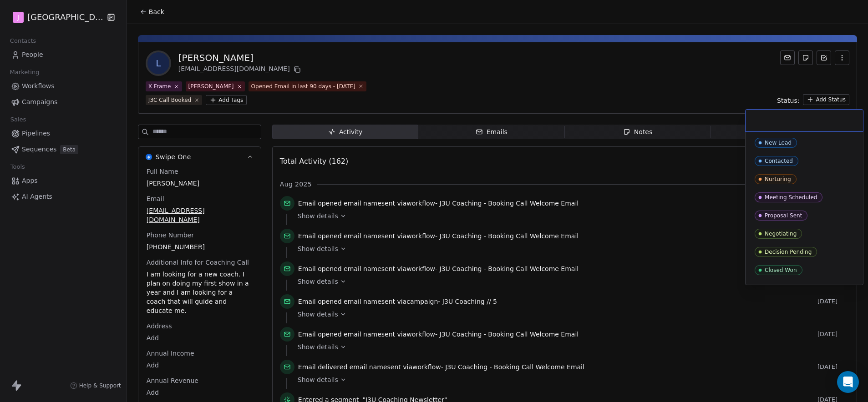  What do you see at coordinates (781, 234) in the screenshot?
I see `div: Negotiating` at bounding box center [781, 234].